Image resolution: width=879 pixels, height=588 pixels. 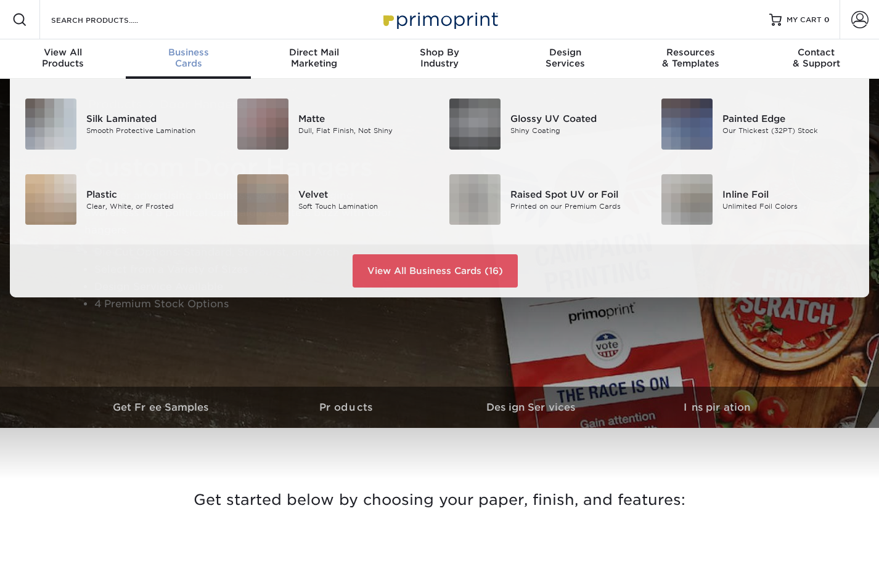 I want to click on a: Shop ByIndustry, so click(x=439, y=59).